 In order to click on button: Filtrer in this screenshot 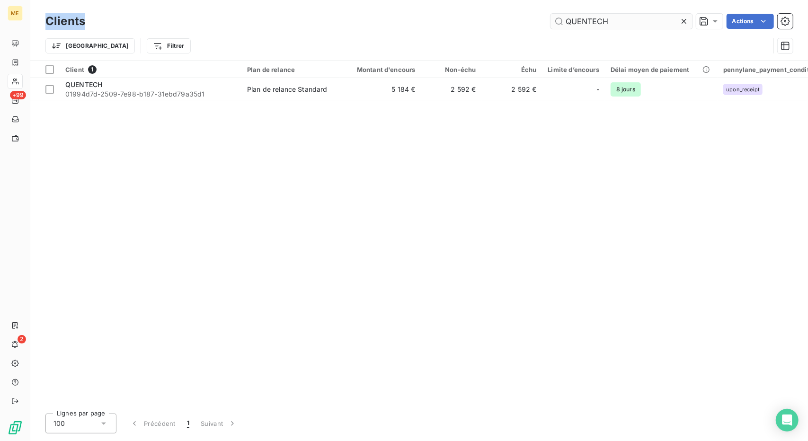, I will do `click(168, 46)`.